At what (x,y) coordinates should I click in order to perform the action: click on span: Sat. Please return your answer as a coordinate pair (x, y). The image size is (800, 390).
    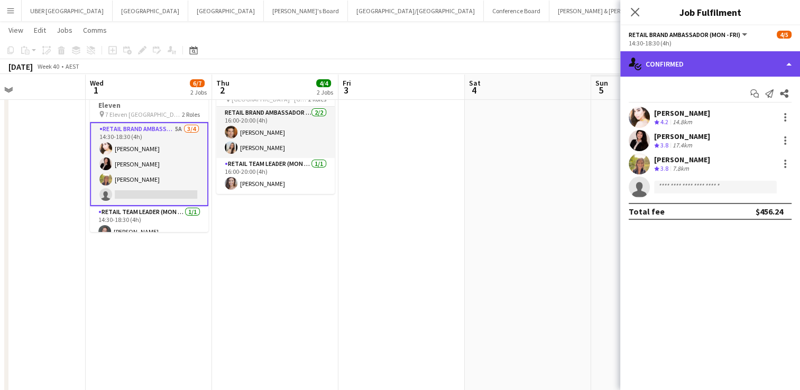
    Looking at the image, I should click on (475, 83).